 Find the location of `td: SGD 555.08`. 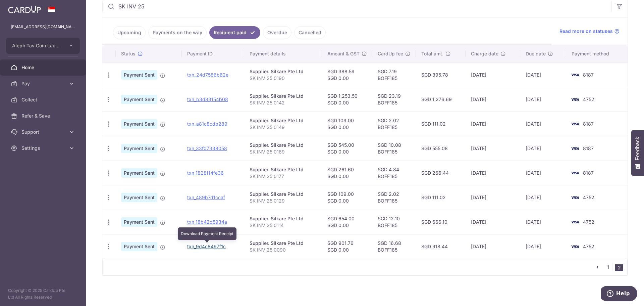

td: SGD 555.08 is located at coordinates (441, 148).